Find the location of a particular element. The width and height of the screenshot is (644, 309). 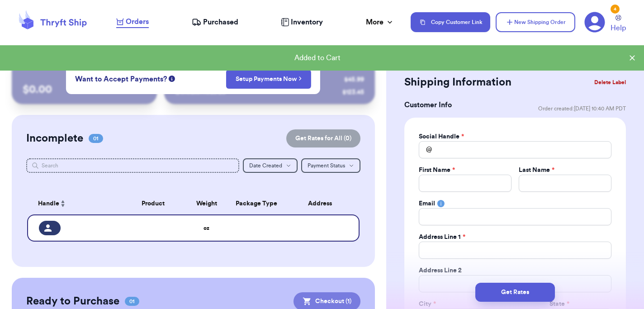

button: Get Rates for All (0) is located at coordinates (323, 139).